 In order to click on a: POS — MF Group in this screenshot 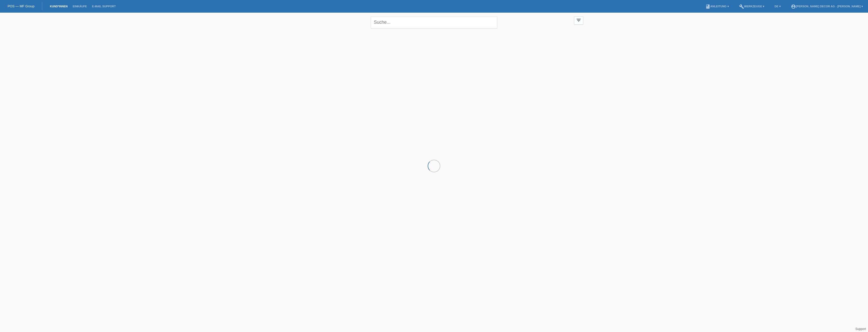, I will do `click(21, 6)`.